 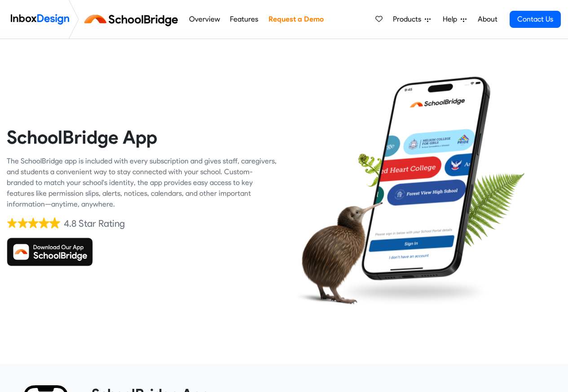 I want to click on heading: SchoolBridge App, so click(x=142, y=137).